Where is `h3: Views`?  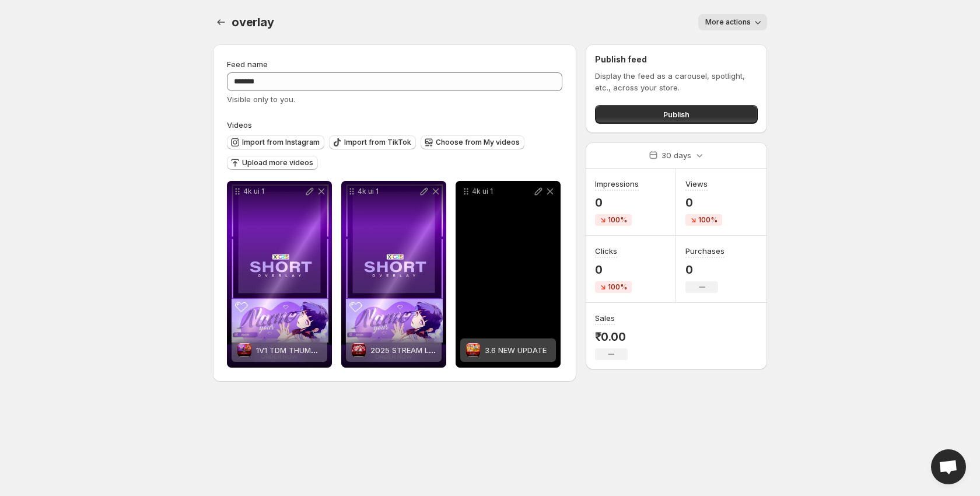 h3: Views is located at coordinates (696, 184).